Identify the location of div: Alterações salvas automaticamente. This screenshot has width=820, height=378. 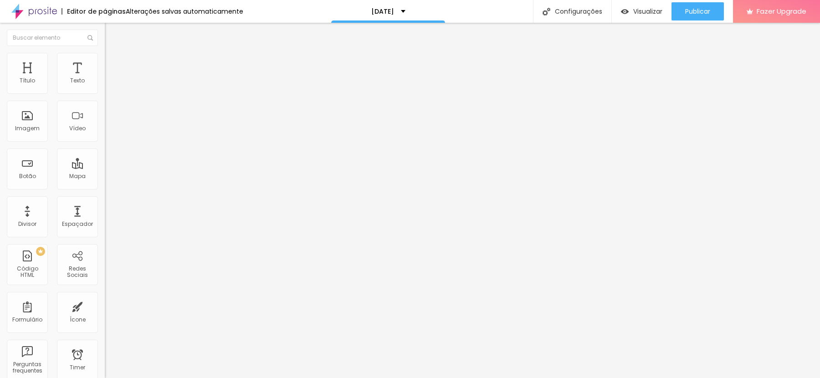
(185, 11).